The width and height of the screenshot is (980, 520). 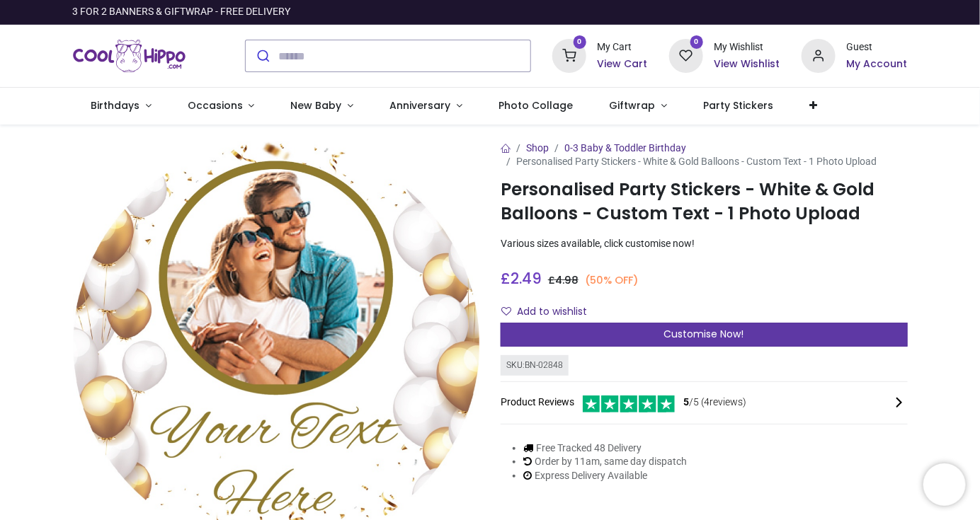 What do you see at coordinates (604, 462) in the screenshot?
I see `li: Order by 11am, same day dispatch` at bounding box center [604, 462].